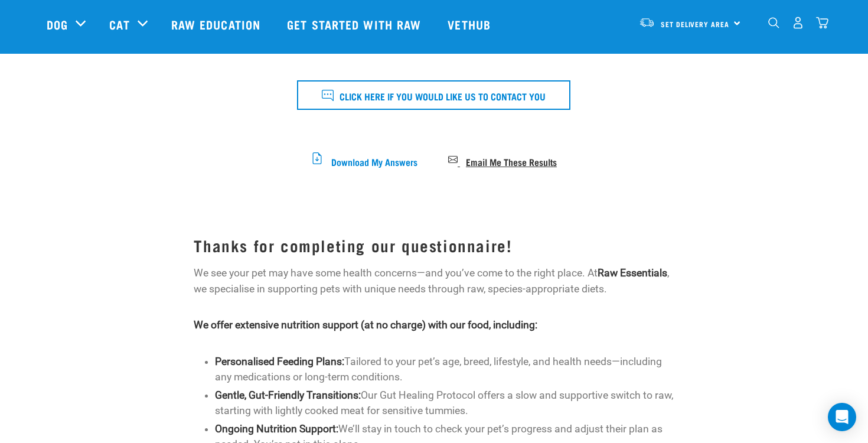  Describe the element at coordinates (287, 395) in the screenshot. I see `strong: Gentle, Gut-Friendly Transitions:` at that location.